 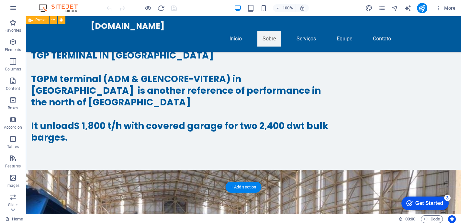 What do you see at coordinates (13, 50) in the screenshot?
I see `p: Elements` at bounding box center [13, 50].